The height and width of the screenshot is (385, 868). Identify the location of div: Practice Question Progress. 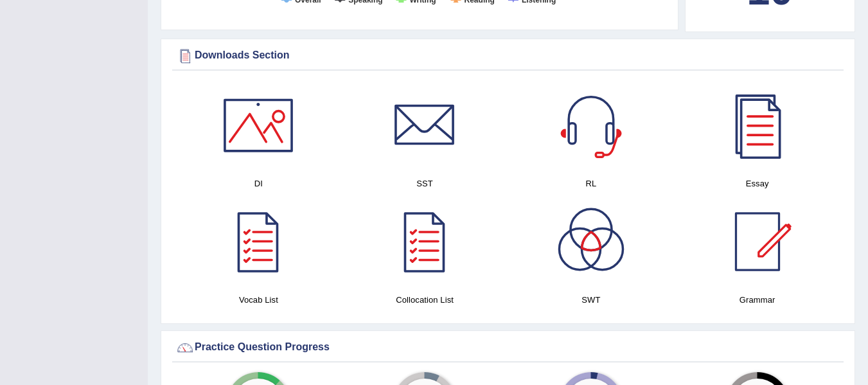
(508, 348).